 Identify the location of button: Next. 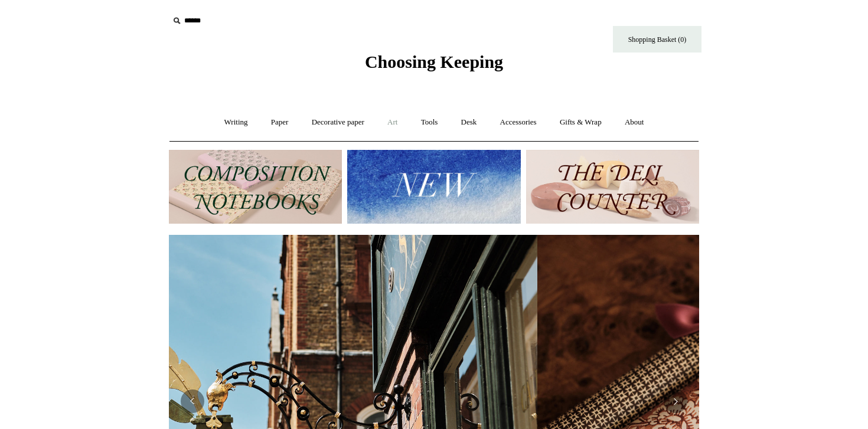
(676, 402).